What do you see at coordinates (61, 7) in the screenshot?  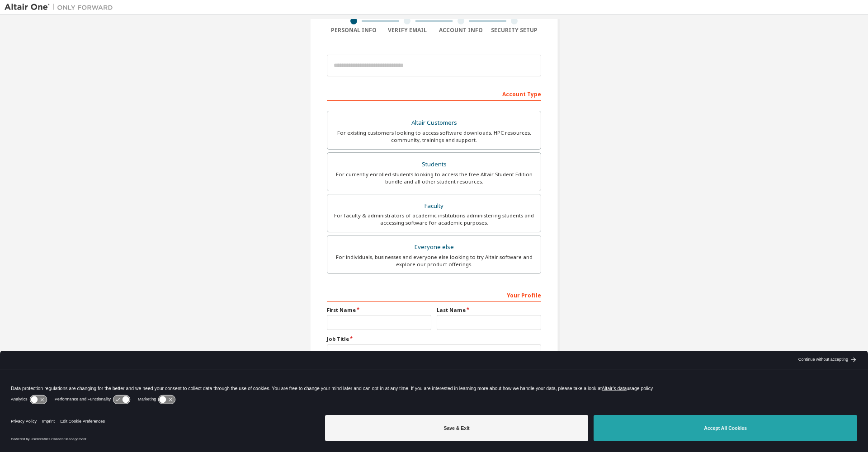 I see `img: Altair One` at bounding box center [61, 7].